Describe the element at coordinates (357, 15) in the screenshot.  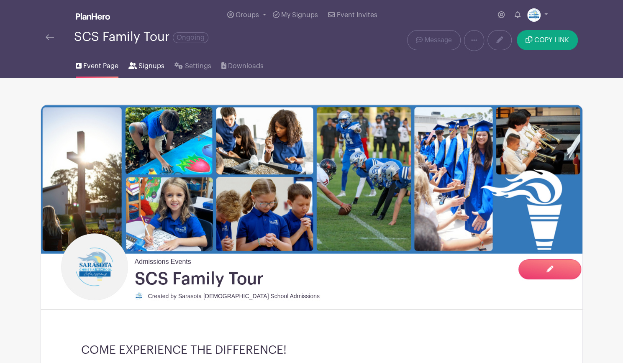
I see `span: Event Invites` at that location.